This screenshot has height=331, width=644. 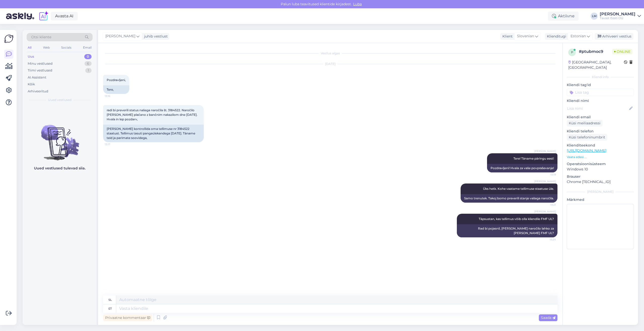 I want to click on div: Samo trenutek. Takoj bomo preverili stanje vašega naročila., so click(x=509, y=199).